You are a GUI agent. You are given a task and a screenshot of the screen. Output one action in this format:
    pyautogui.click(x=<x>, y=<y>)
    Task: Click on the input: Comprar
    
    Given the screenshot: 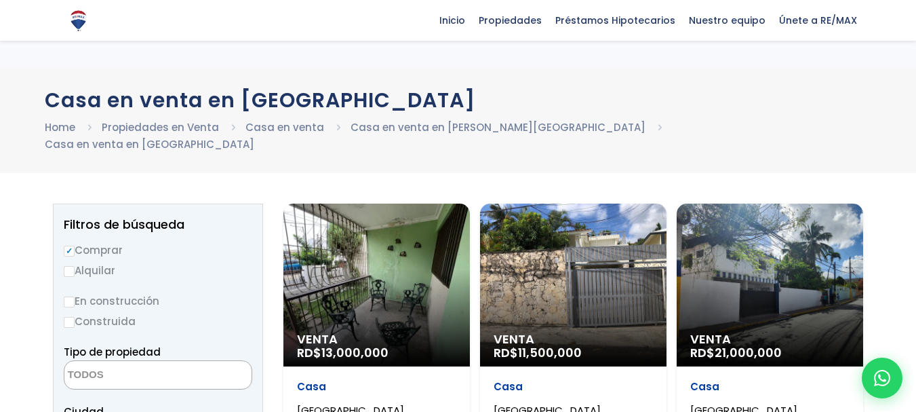 What is the action you would take?
    pyautogui.click(x=69, y=251)
    